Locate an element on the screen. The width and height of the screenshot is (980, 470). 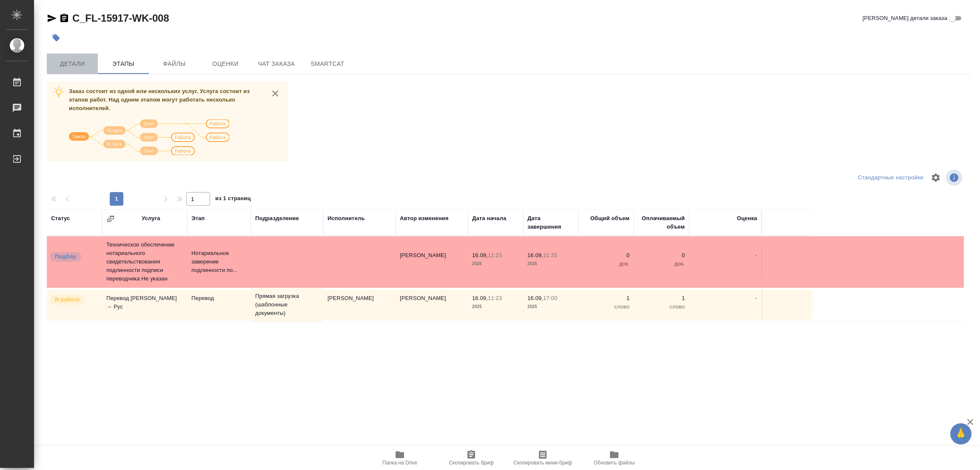
td: Прямая загрузка (шаблонные документы) is located at coordinates (287, 305).